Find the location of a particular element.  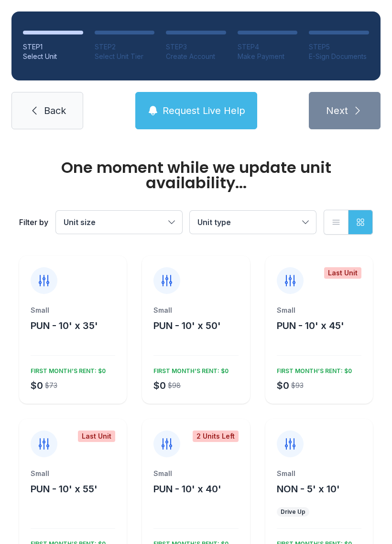

button: PUN - 10' x 35' is located at coordinates (64, 326).